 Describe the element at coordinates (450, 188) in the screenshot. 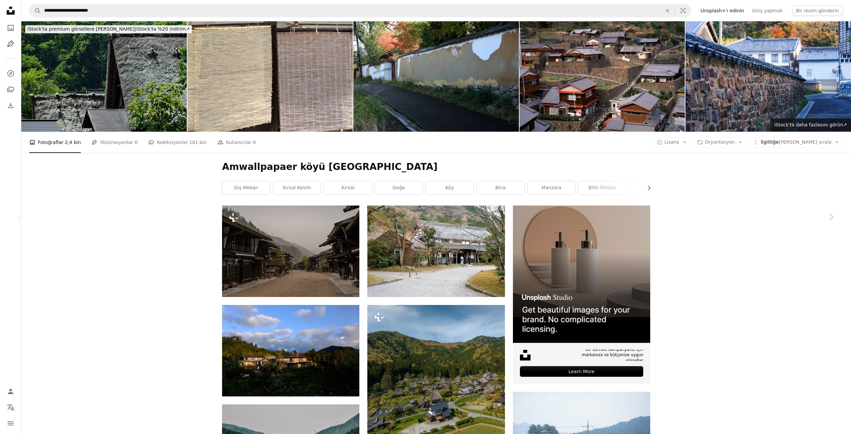

I see `font: köy` at that location.